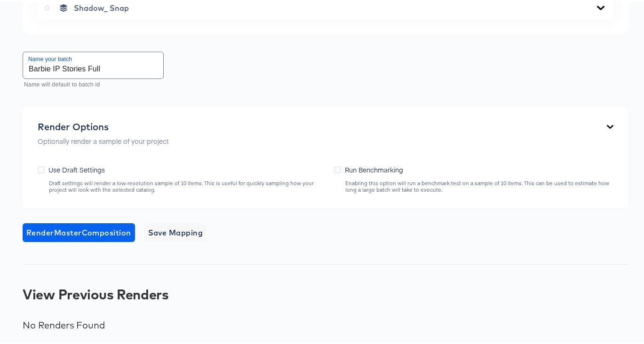 The width and height of the screenshot is (644, 344). What do you see at coordinates (76, 168) in the screenshot?
I see `span: Use Draft Settings` at bounding box center [76, 168].